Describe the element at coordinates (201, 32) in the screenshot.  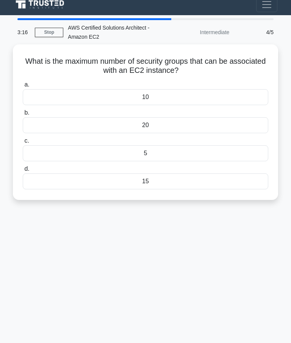
I see `div: Intermediate` at that location.